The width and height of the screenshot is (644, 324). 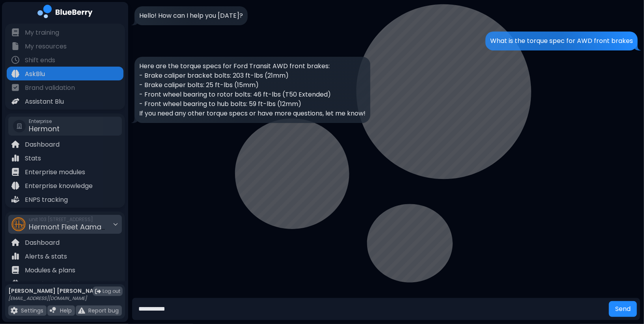 What do you see at coordinates (50, 271) in the screenshot?
I see `p: Modules & plans` at bounding box center [50, 271].